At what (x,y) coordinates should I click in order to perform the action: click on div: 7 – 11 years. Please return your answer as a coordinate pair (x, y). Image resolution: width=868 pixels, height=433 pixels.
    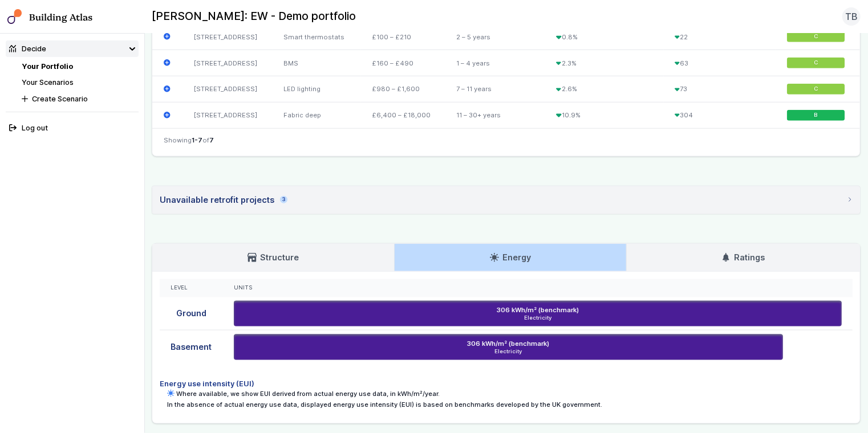
    Looking at the image, I should click on (495, 90).